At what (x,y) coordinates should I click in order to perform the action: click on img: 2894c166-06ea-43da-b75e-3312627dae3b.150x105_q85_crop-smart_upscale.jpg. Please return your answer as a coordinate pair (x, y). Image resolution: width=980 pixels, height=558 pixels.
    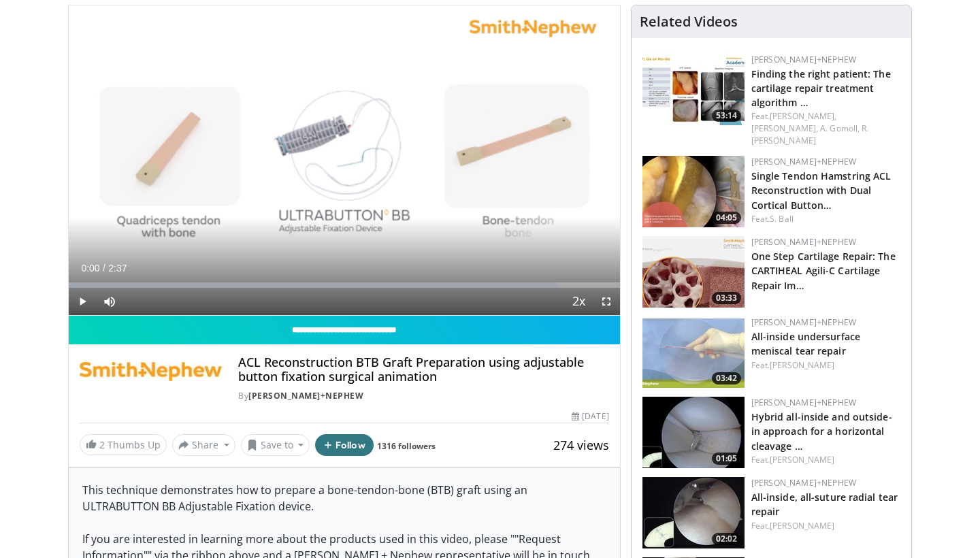
    Looking at the image, I should click on (693, 89).